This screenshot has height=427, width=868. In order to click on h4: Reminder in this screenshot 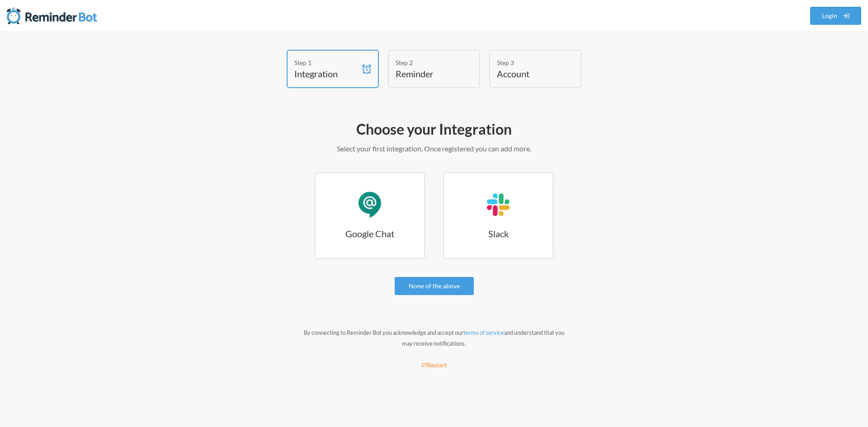, I will do `click(427, 74)`.